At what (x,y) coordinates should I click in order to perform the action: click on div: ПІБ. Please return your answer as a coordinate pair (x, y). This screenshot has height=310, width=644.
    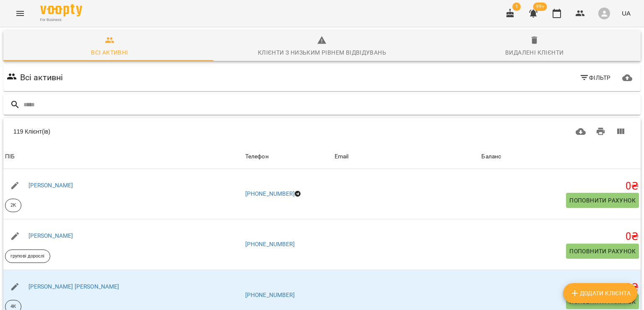
    Looking at the image, I should click on (10, 157).